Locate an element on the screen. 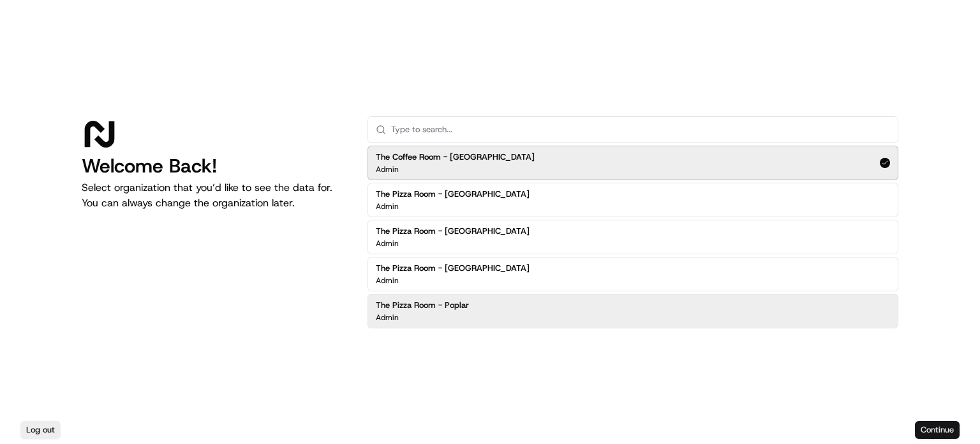  p: Select organization that you’d like to see the data for. You can always change the organization l... is located at coordinates (214, 195).